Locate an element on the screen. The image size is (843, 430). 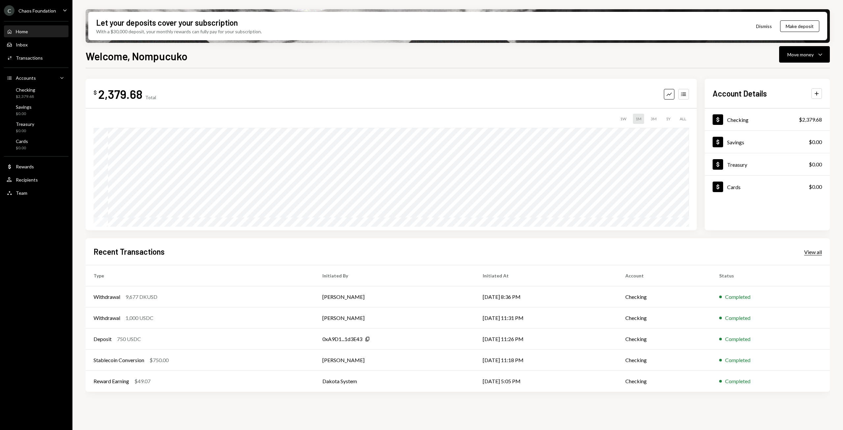
th: Type is located at coordinates (200, 276).